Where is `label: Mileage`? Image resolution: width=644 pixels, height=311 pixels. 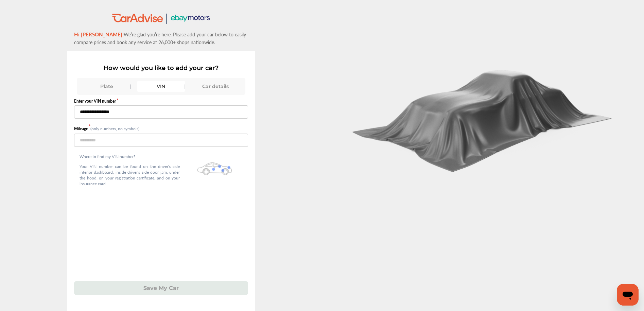
label: Mileage is located at coordinates (82, 129).